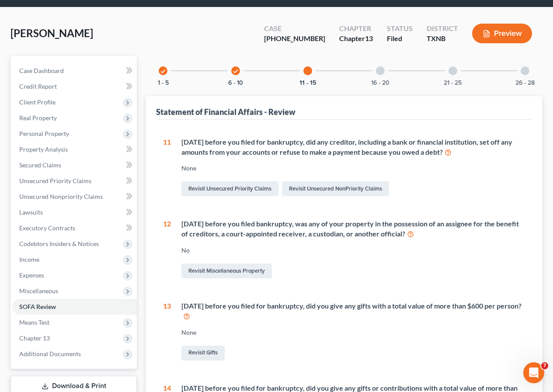 The height and width of the screenshot is (392, 553). Describe the element at coordinates (30, 259) in the screenshot. I see `span: Income` at that location.